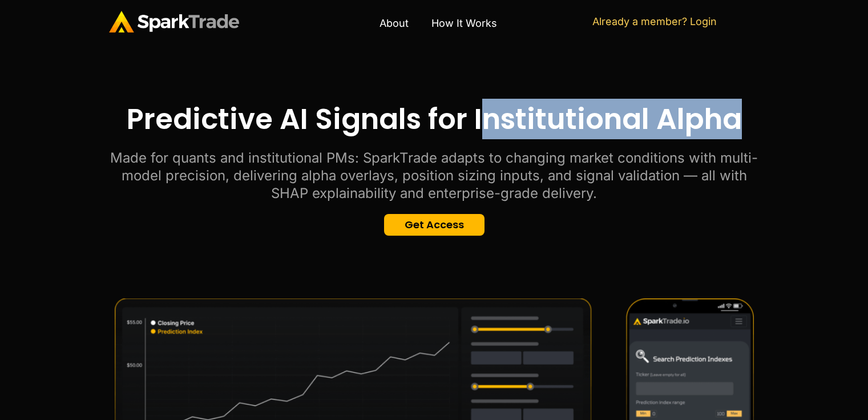 This screenshot has width=868, height=420. I want to click on a: Get Access, so click(434, 225).